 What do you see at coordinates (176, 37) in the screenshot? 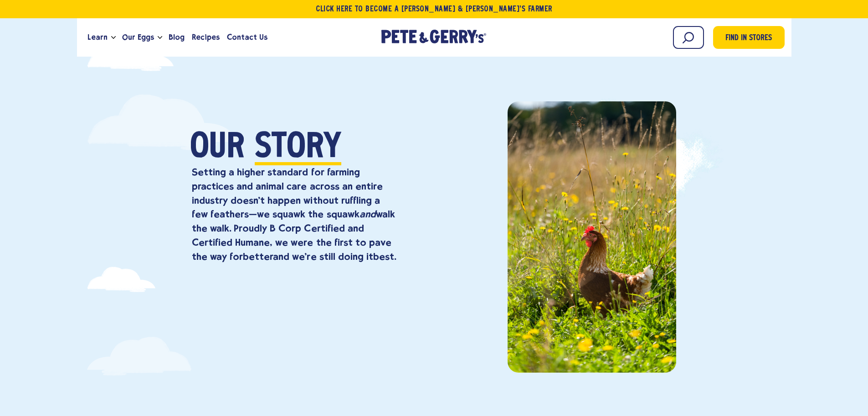
I see `span: Blog` at bounding box center [176, 37].